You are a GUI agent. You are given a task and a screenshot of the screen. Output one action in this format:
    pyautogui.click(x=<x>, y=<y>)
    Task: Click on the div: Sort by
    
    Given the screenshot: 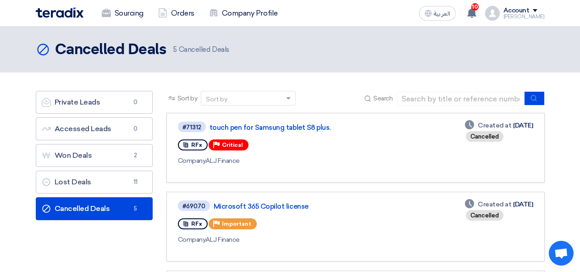 What is the action you would take?
    pyautogui.click(x=217, y=99)
    